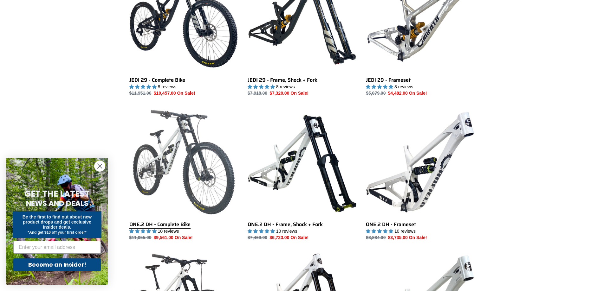  Describe the element at coordinates (57, 248) in the screenshot. I see `input: Enter your email address` at that location.